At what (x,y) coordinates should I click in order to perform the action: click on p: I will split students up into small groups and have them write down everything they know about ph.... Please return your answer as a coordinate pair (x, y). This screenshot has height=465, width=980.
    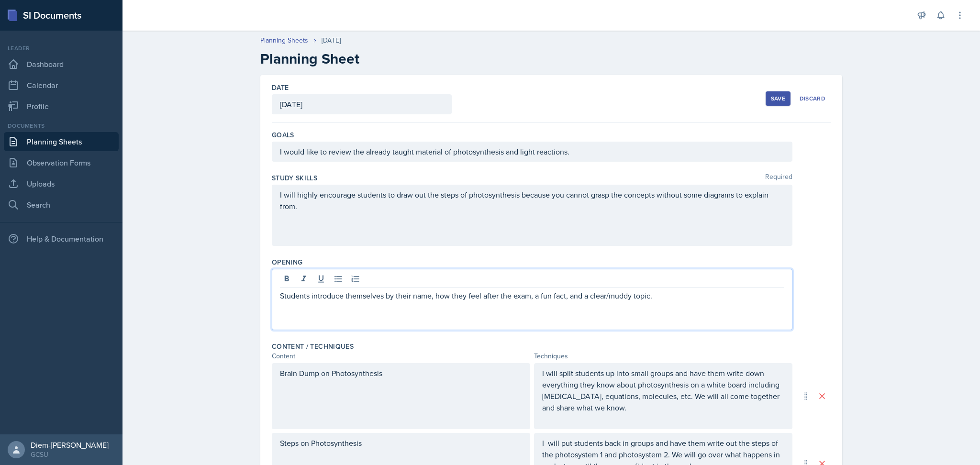
    Looking at the image, I should click on (664, 391).